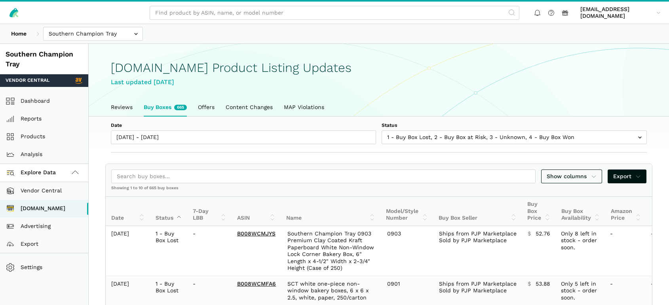 This screenshot has width=669, height=305. I want to click on td: 0903, so click(407, 251).